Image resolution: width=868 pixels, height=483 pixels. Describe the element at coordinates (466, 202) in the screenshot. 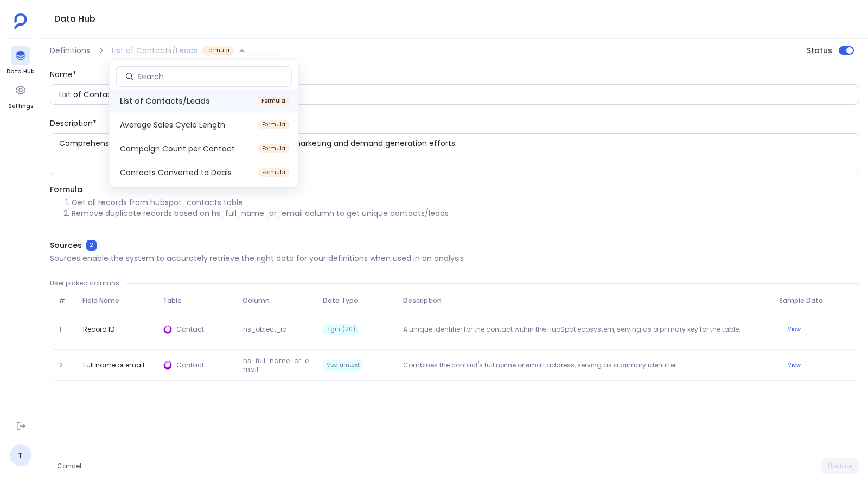

I see `li: Get all records from hubspot_contacts table` at that location.